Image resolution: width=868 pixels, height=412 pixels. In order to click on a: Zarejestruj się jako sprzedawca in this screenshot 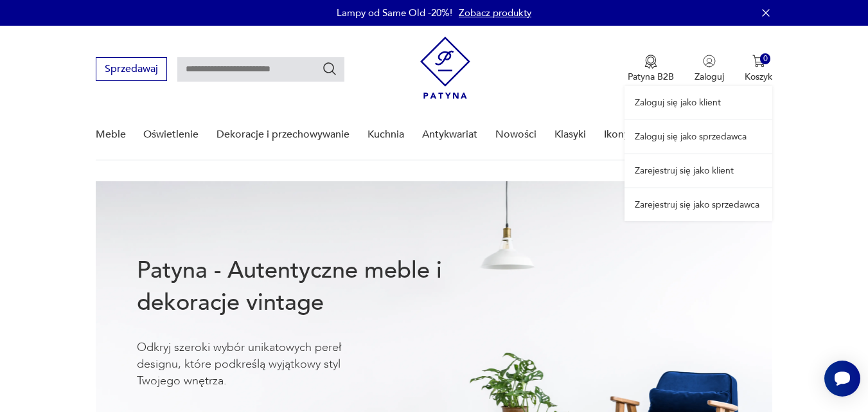, I will do `click(698, 204)`.